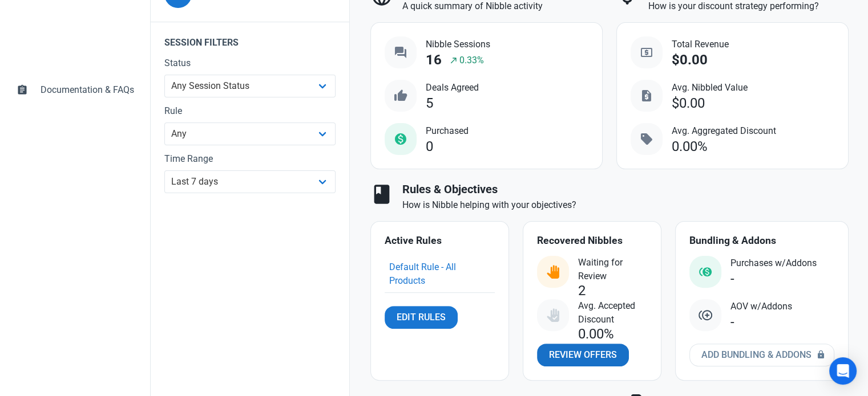  What do you see at coordinates (446, 131) in the screenshot?
I see `span: Purchased` at bounding box center [446, 131].